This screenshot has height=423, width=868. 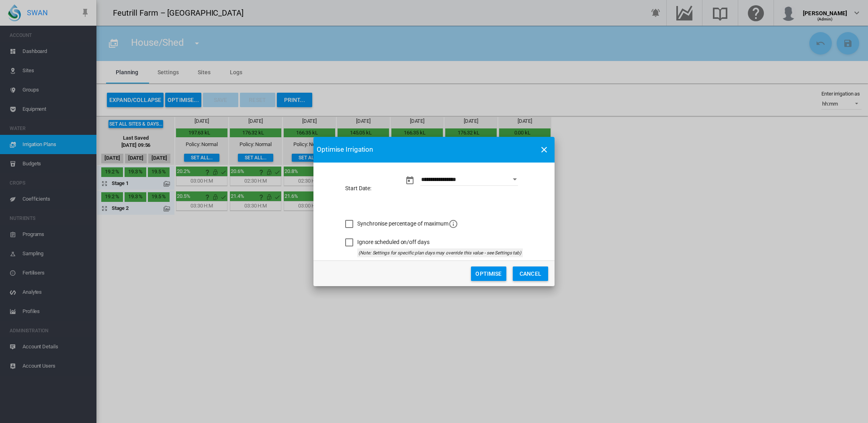 What do you see at coordinates (410, 181) in the screenshot?
I see `button: md-calendar` at bounding box center [410, 181].